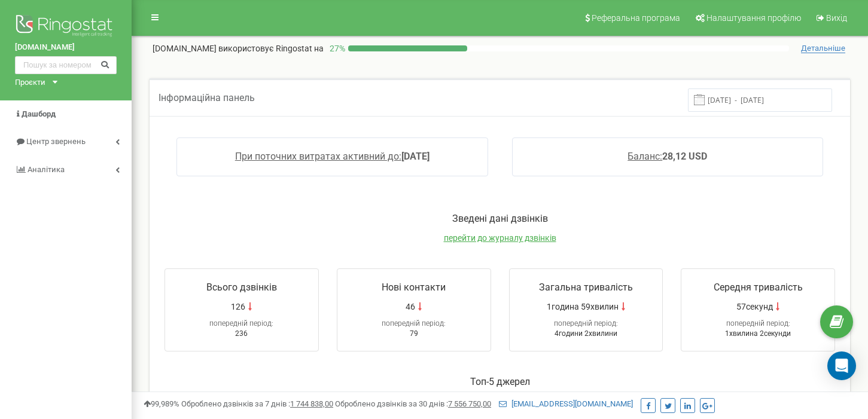 This screenshot has height=419, width=868. Describe the element at coordinates (500, 218) in the screenshot. I see `span: Зведені дані дзвінків` at that location.